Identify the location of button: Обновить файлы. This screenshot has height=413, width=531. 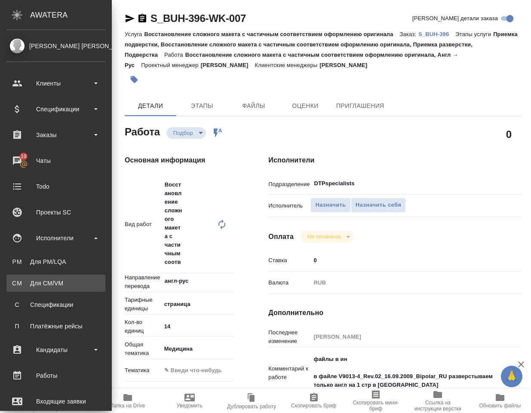
(500, 401).